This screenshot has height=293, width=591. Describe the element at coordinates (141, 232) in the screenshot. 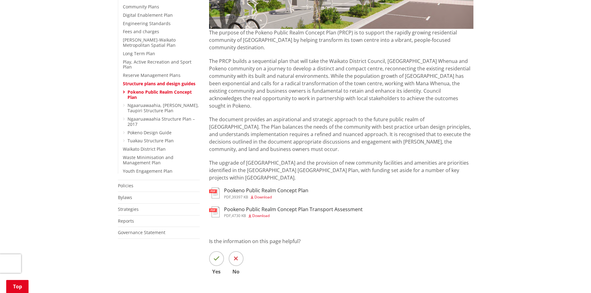

I see `a: Governance Statement` at that location.